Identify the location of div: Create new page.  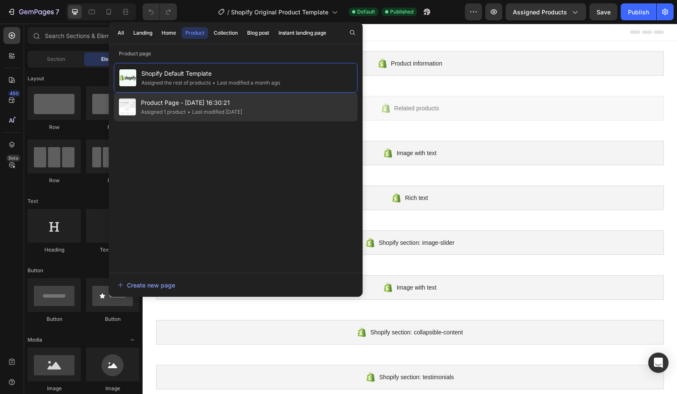
(146, 285).